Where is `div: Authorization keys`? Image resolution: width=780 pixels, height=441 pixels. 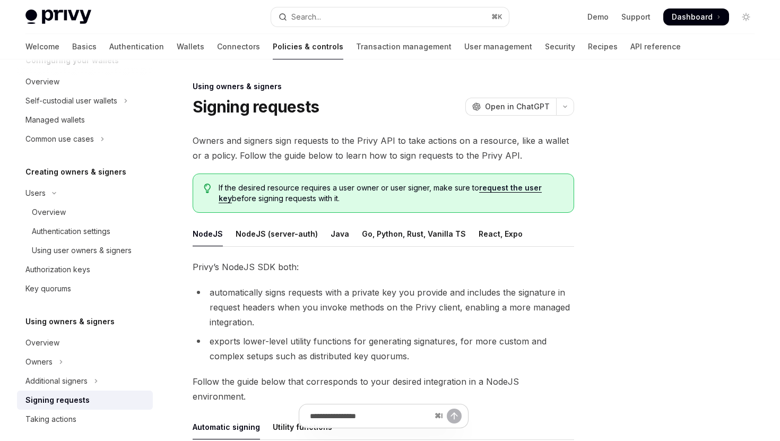
div: Authorization keys is located at coordinates (58, 270).